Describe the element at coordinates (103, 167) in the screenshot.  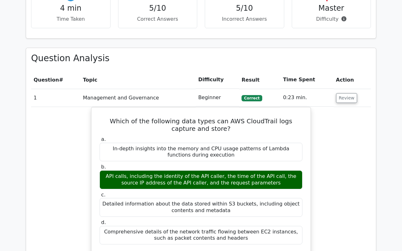
I see `span: b.` at that location.